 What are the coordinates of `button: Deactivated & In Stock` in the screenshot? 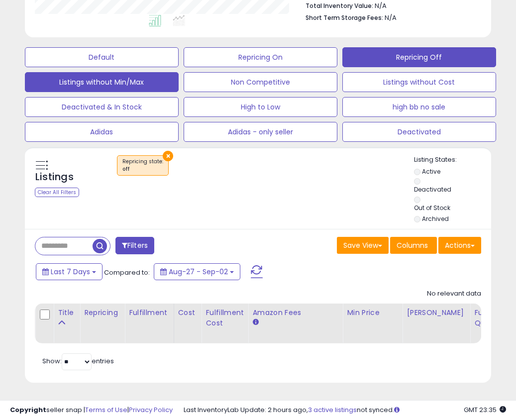 It's located at (102, 107).